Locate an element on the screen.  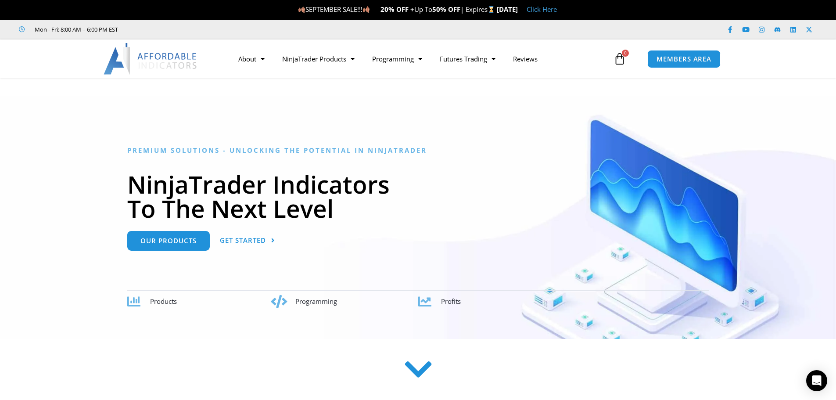
span: Programming is located at coordinates (316, 301).